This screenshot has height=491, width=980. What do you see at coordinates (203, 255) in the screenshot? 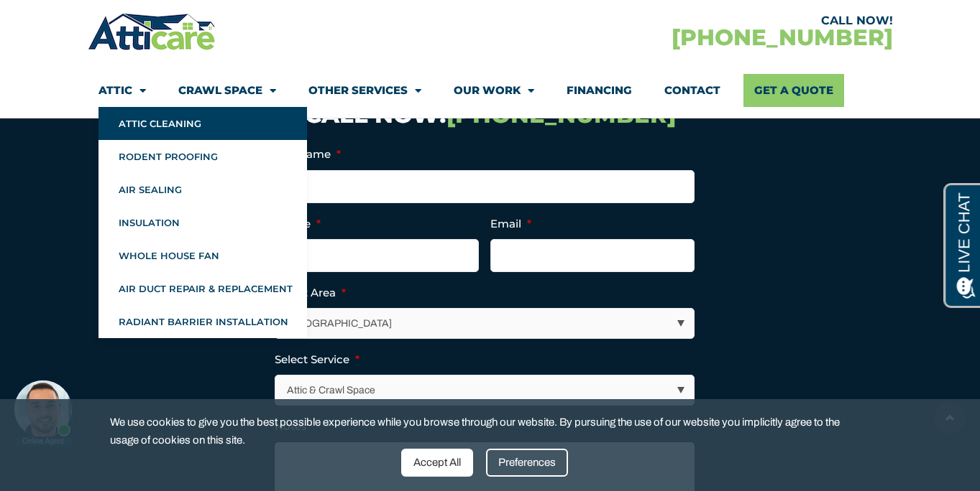
I see `a: Whole House Fan` at bounding box center [203, 255].